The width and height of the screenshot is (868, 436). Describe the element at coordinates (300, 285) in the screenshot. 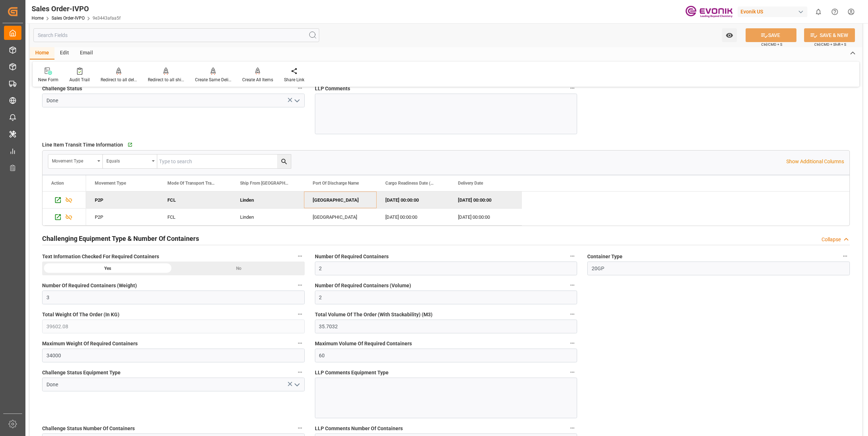

I see `button: Number Of Required Containers (Weight)` at that location.